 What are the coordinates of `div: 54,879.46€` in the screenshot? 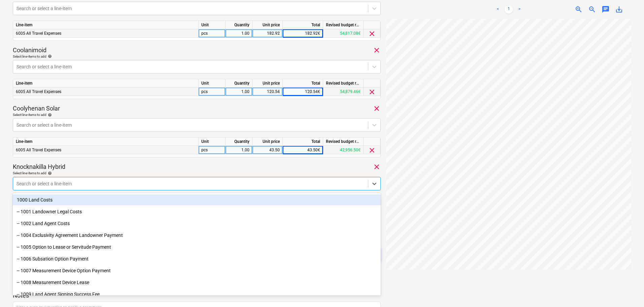 It's located at (343, 92).